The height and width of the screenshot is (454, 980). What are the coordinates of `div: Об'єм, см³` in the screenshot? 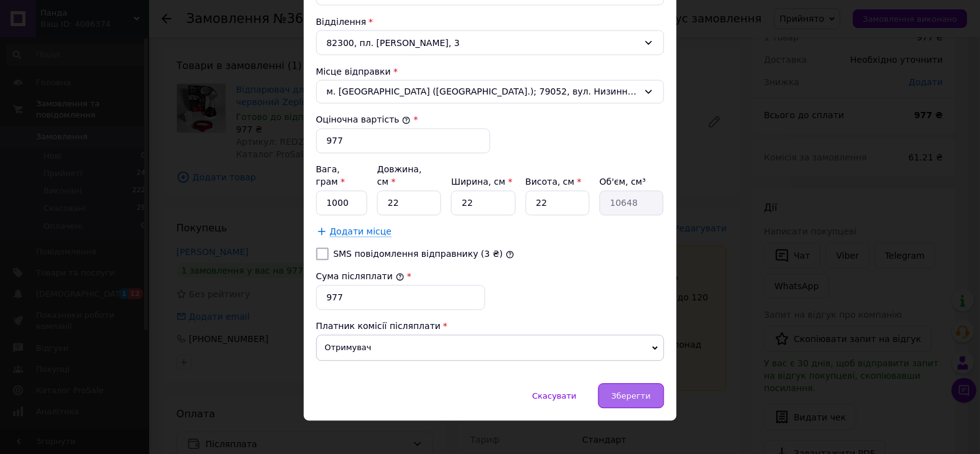 It's located at (632, 182).